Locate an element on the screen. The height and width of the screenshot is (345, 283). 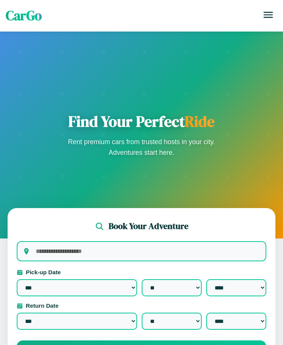
p: Rent premium cars from trusted hosts in your city. Adventures start here. is located at coordinates (142, 147).